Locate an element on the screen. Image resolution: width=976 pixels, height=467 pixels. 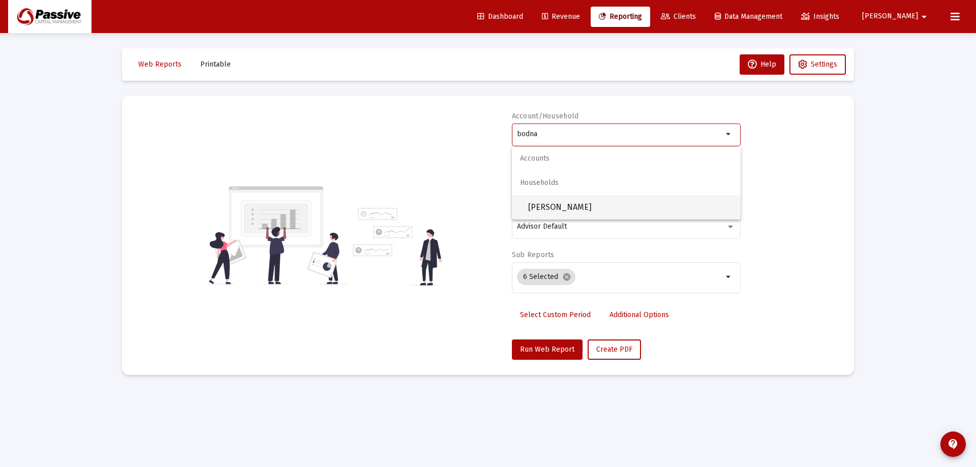
mat-icon: cancel is located at coordinates (567, 277).